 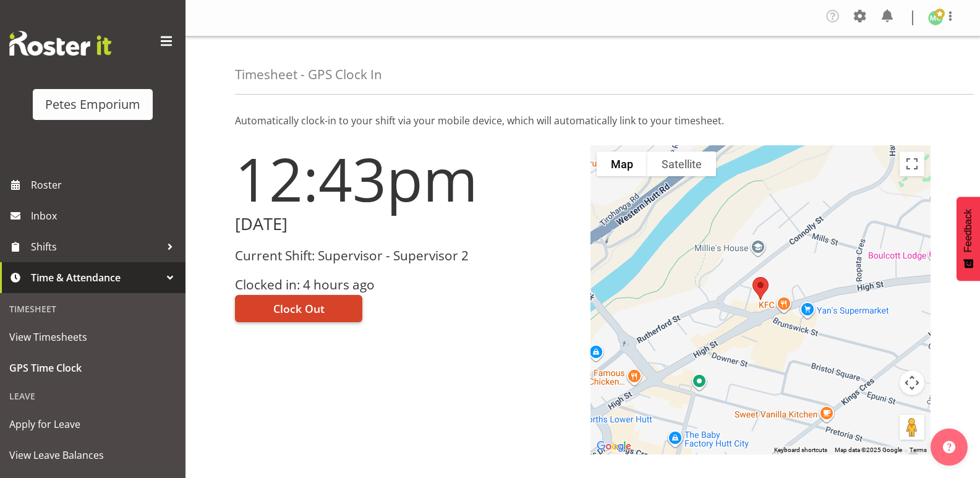 What do you see at coordinates (96, 247) in the screenshot?
I see `span: Shifts` at bounding box center [96, 247].